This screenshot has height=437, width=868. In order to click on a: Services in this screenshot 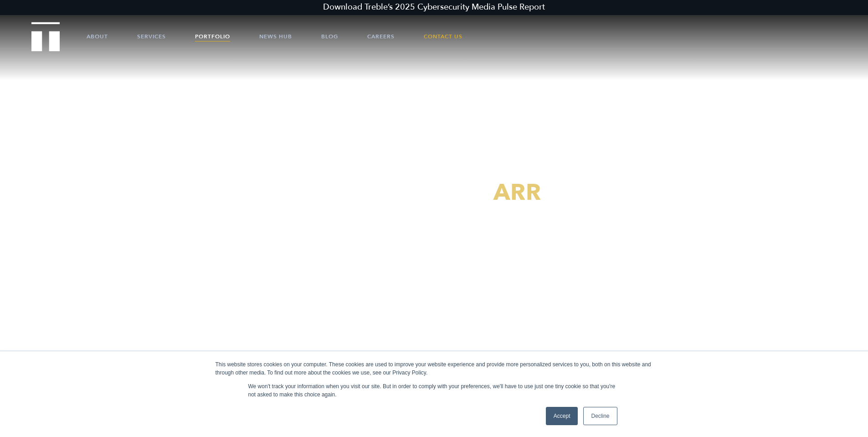, I will do `click(151, 36)`.